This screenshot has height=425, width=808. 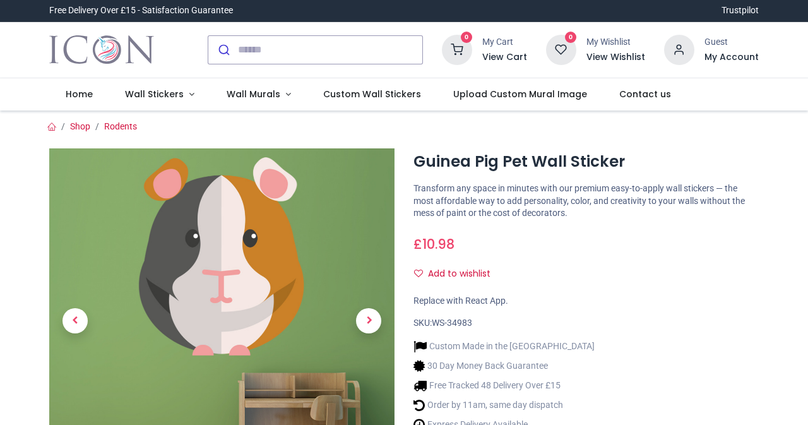 What do you see at coordinates (141, 11) in the screenshot?
I see `div: Free Delivery Over £15 - Satisfaction Guarantee` at bounding box center [141, 11].